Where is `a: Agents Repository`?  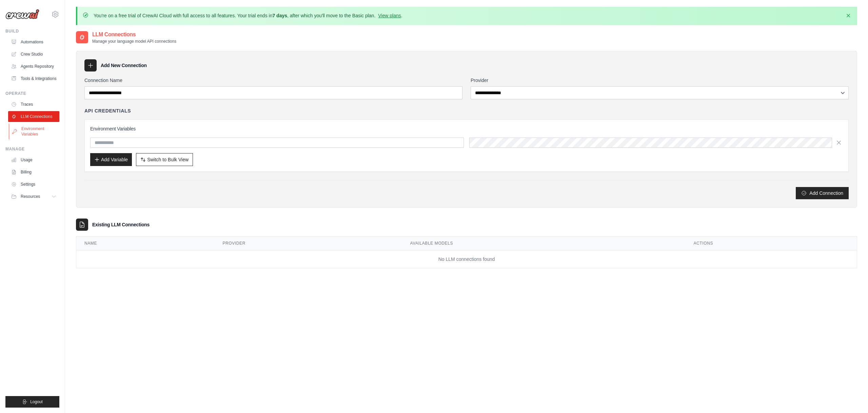 a: Agents Repository is located at coordinates (34, 66).